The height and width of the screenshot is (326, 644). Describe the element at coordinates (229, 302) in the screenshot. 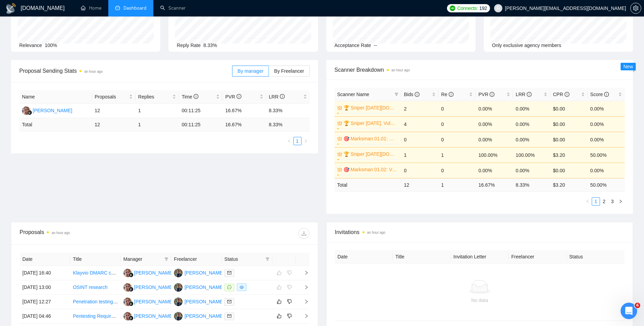

I see `span: mail` at that location.